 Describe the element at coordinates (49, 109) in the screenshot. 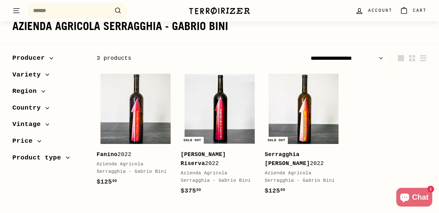

I see `button: Country` at that location.